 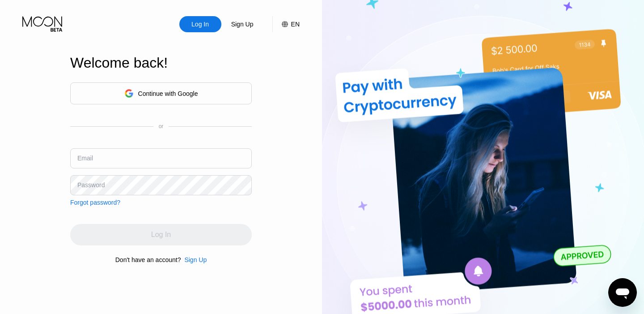 What do you see at coordinates (161, 126) in the screenshot?
I see `div: or` at bounding box center [161, 126].